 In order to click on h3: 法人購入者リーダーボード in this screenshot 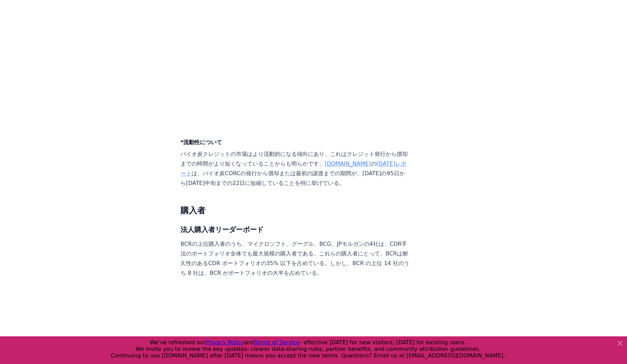, I will do `click(295, 230)`.